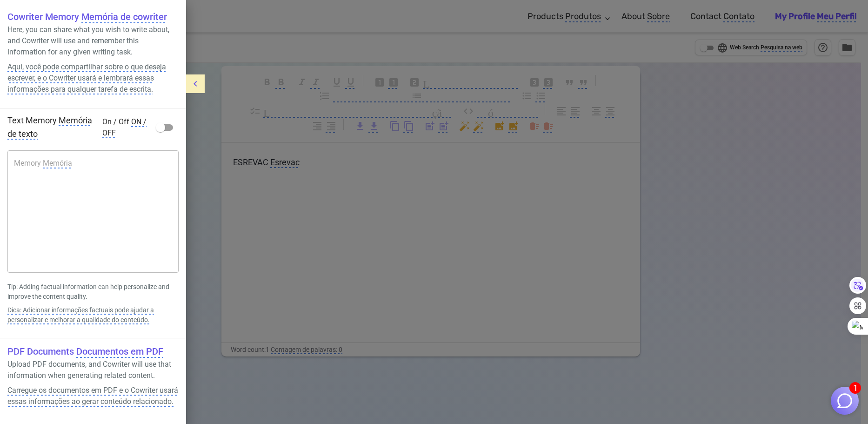 The image size is (868, 424). I want to click on button: menu, so click(196, 84).